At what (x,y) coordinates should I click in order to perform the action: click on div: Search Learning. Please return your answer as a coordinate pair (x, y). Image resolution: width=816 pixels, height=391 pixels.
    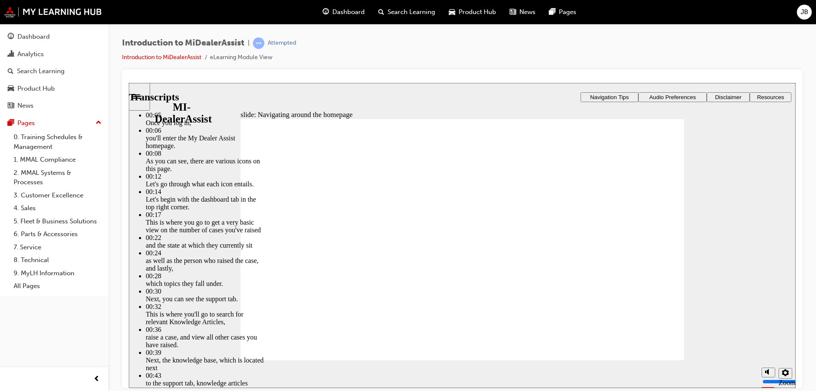
    Looking at the image, I should click on (41, 71).